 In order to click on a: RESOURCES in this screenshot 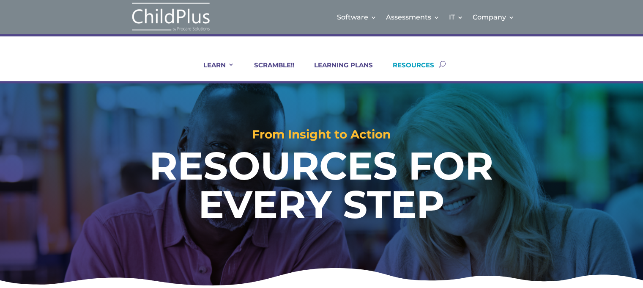, I will do `click(408, 71)`.